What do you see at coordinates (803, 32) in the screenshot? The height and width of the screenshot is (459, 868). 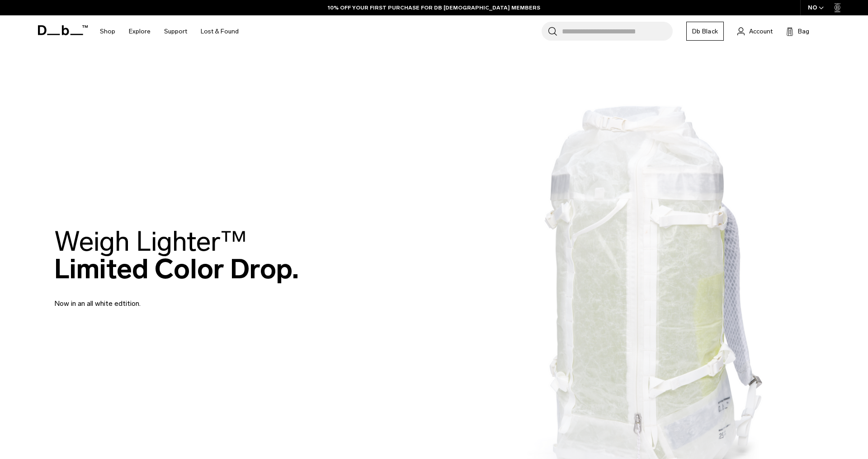 I see `span: Bag` at bounding box center [803, 32].